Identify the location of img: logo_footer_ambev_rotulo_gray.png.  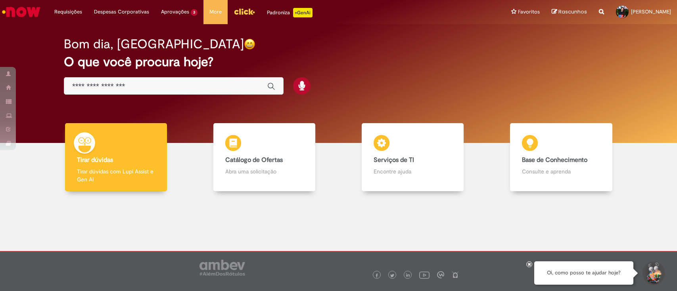
(222, 268).